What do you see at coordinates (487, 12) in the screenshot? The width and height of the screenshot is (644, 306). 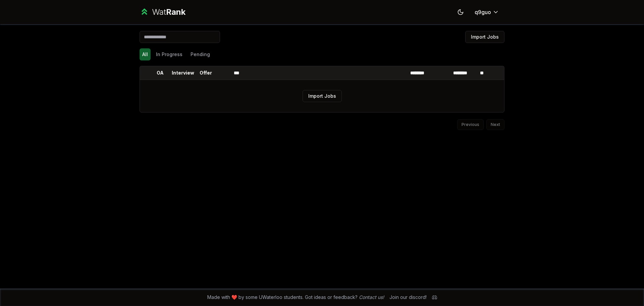 I see `button: q9guo` at bounding box center [487, 12].